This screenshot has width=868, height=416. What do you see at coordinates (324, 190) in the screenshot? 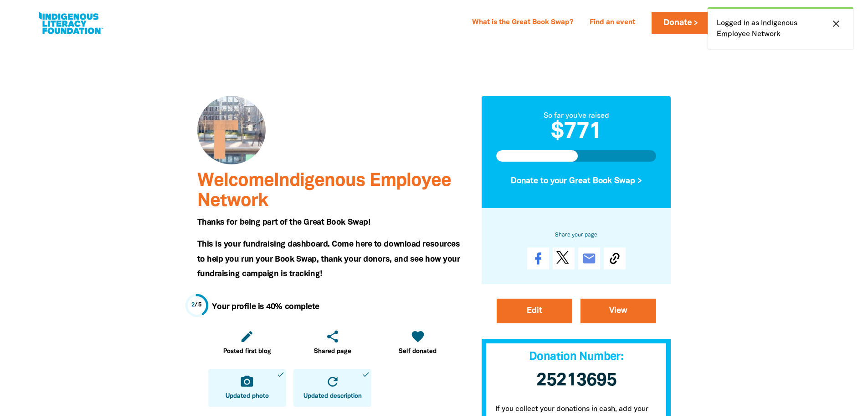
I see `span: Welcome Indigenous Employee Network` at bounding box center [324, 190].